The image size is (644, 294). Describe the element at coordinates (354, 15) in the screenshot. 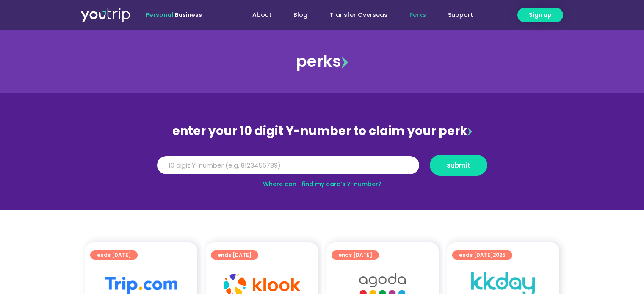

I see `nav: Menu` at that location.